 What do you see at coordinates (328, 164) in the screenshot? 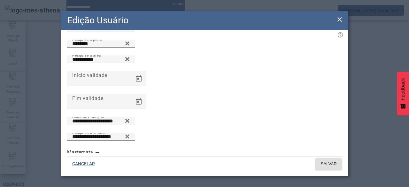
I see `span: SALVAR` at bounding box center [328, 164].